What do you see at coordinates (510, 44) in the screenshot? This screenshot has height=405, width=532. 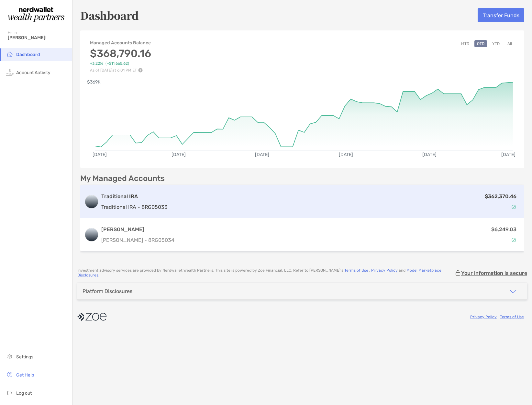 I see `button: All` at bounding box center [510, 44].